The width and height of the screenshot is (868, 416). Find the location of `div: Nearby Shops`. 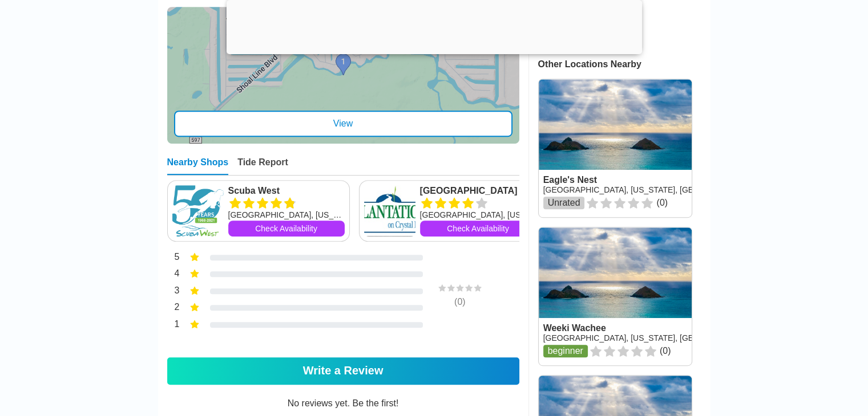

div: Nearby Shops is located at coordinates (198, 166).